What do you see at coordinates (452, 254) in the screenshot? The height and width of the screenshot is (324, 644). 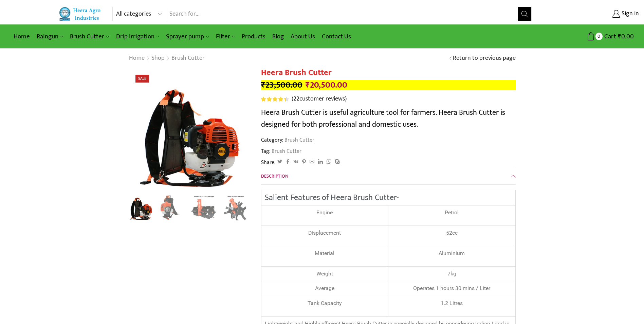 I see `p: Aluminium` at bounding box center [452, 254].